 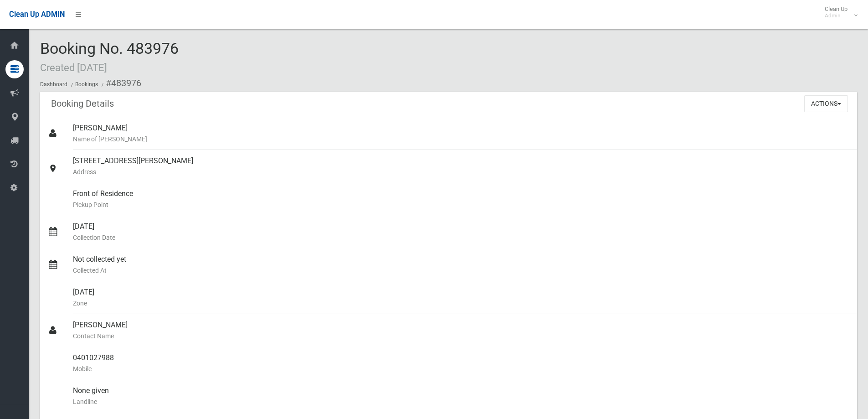 What do you see at coordinates (120, 83) in the screenshot?
I see `li: #483976` at bounding box center [120, 83].